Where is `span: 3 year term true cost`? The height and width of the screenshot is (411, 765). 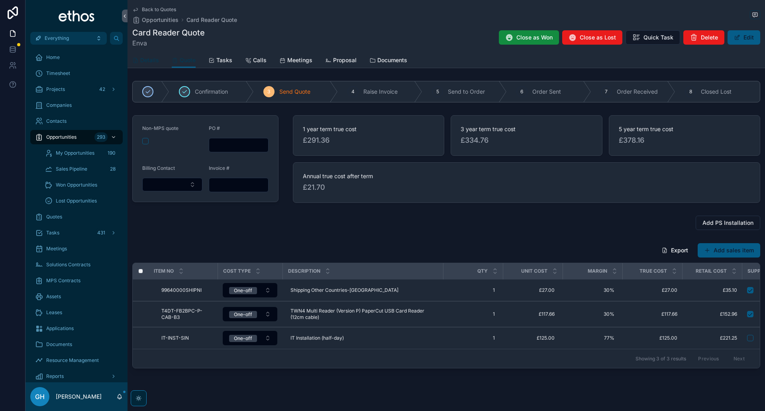
span: 3 year term true cost is located at coordinates (526, 129).